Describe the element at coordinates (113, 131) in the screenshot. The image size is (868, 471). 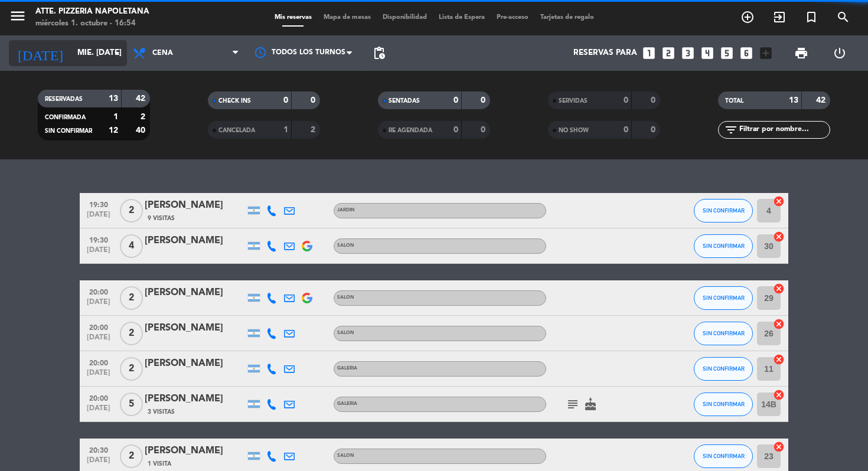
I see `strong: 12` at that location.